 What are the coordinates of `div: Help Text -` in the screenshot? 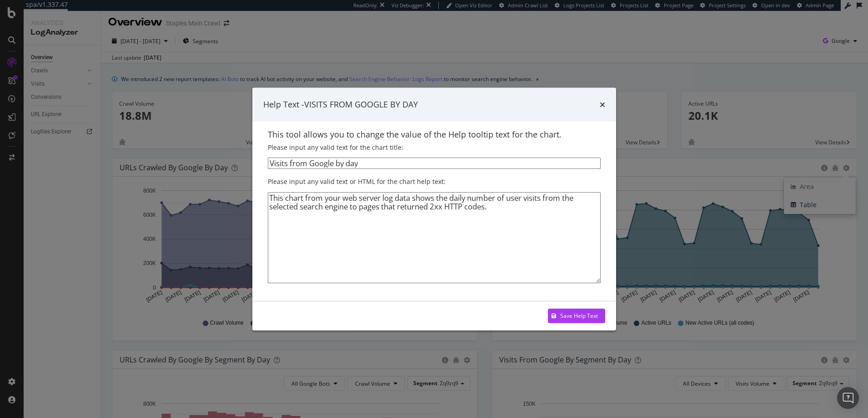 It's located at (340, 104).